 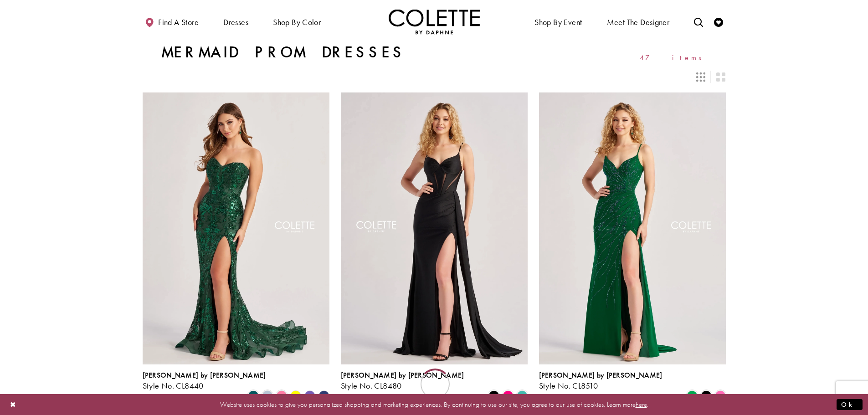 I want to click on i: Spruce, so click(x=253, y=396).